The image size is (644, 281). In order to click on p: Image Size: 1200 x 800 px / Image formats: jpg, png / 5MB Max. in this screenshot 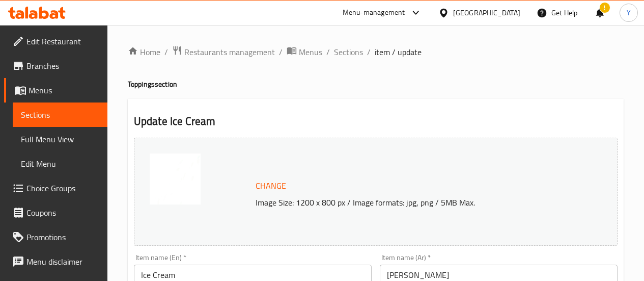, I will do `click(422, 202)`.